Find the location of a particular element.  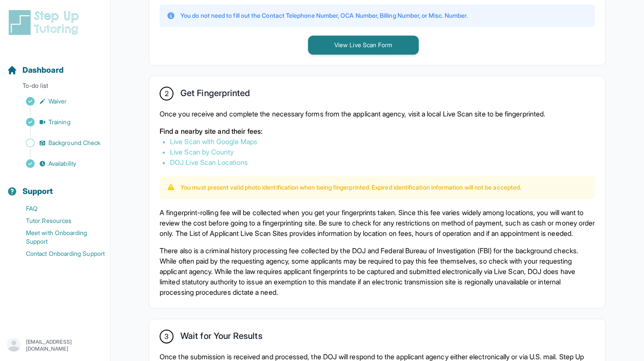

span: Availability is located at coordinates (62, 164).